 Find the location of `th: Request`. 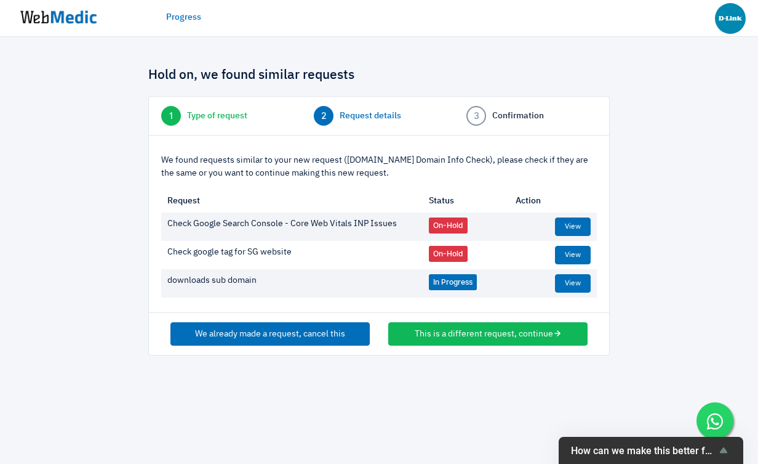

th: Request is located at coordinates (292, 201).